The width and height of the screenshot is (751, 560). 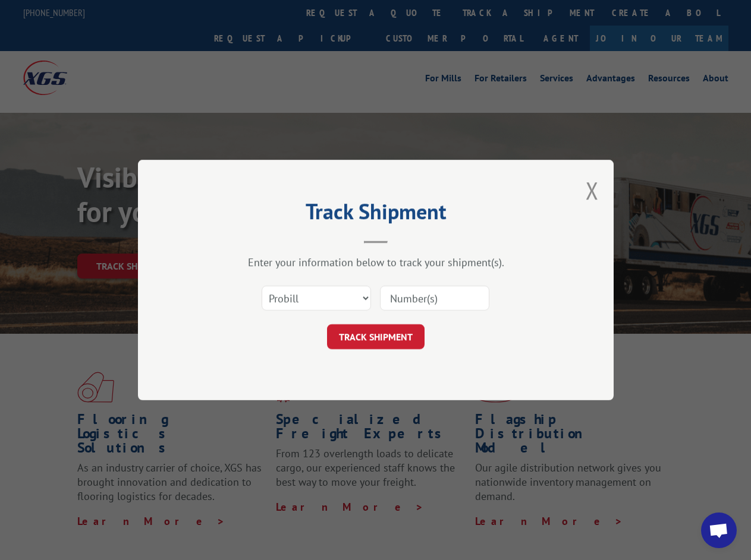 What do you see at coordinates (592, 190) in the screenshot?
I see `button: Close modal` at bounding box center [592, 190].